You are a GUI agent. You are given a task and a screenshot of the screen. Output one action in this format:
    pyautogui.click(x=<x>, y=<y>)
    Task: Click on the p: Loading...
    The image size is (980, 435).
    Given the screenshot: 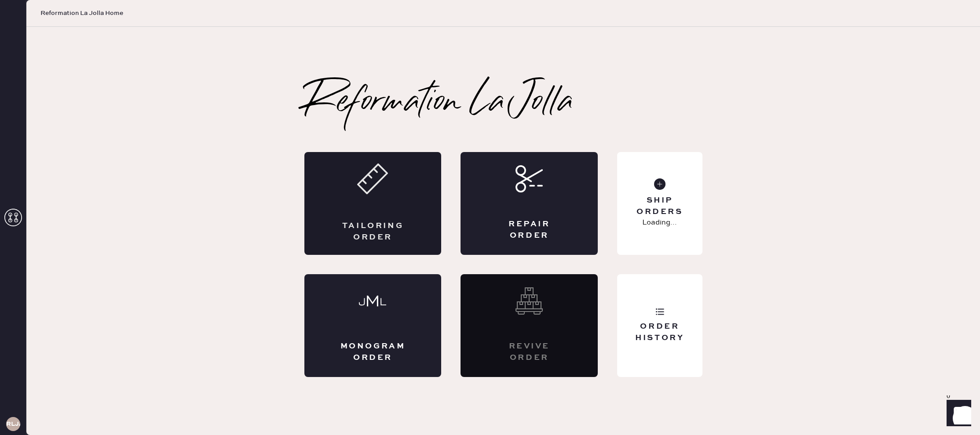 What is the action you would take?
    pyautogui.click(x=659, y=223)
    